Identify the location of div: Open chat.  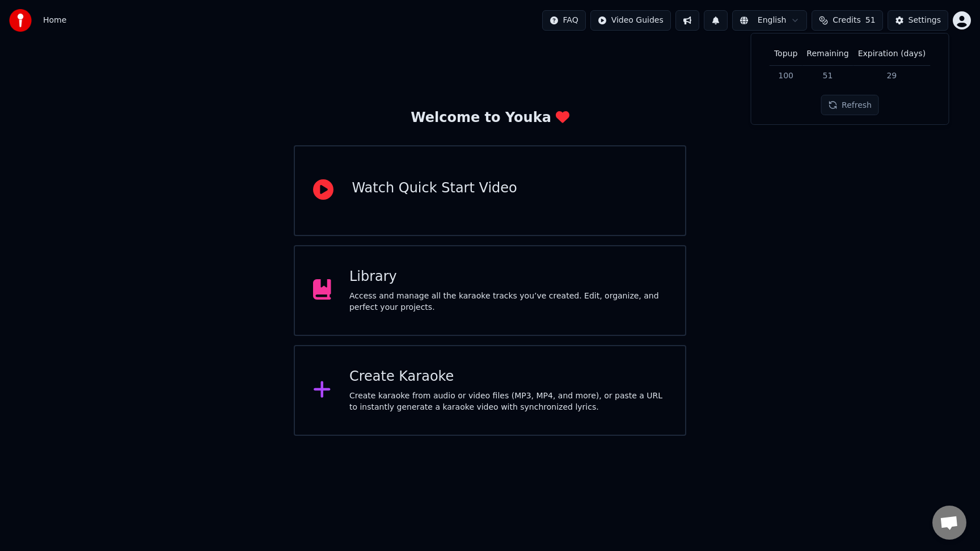
(950, 522).